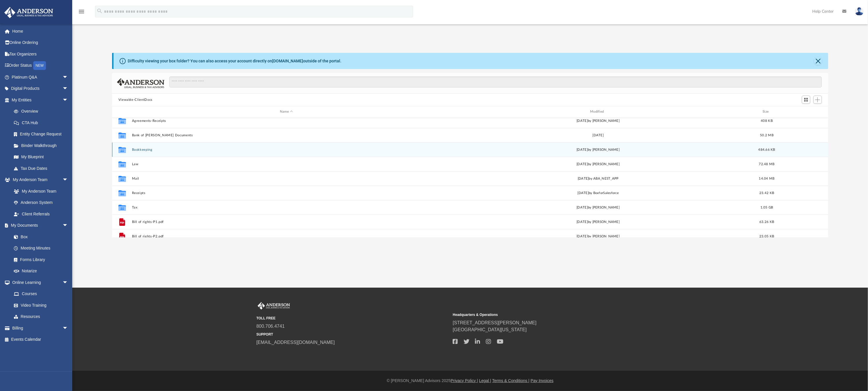  Describe the element at coordinates (41, 294) in the screenshot. I see `a: Courses` at that location.